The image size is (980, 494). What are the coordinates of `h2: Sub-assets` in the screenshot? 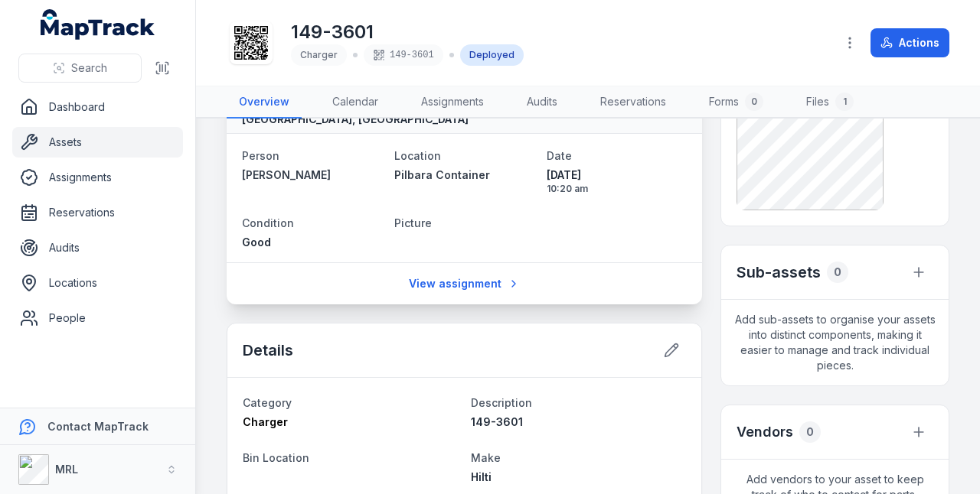 It's located at (779, 273).